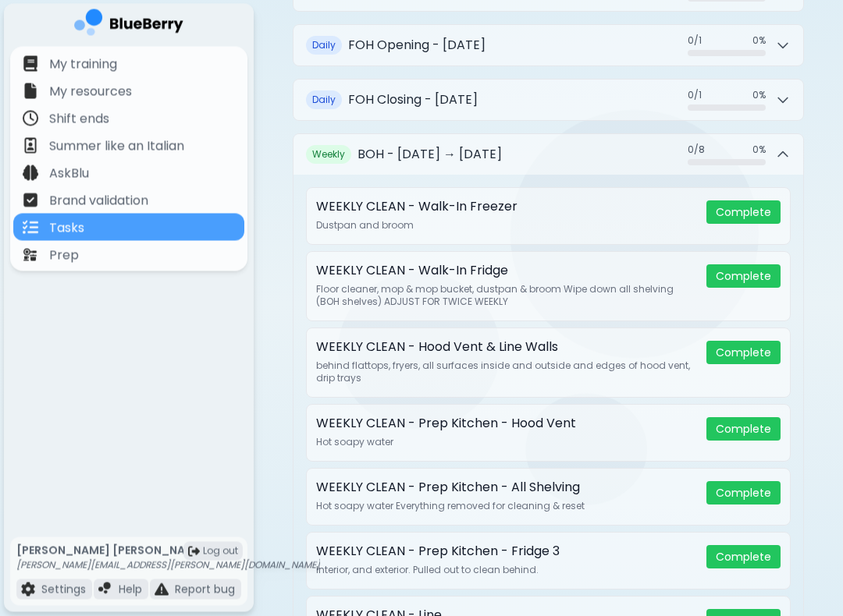 This screenshot has width=843, height=616. Describe the element at coordinates (437, 348) in the screenshot. I see `p: WEEKLY CLEAN - Hood Vent & Line Walls` at that location.